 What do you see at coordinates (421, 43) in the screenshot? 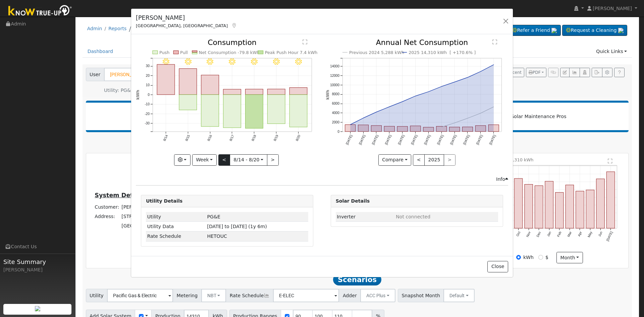
I see `text: Annual Net Consumption` at bounding box center [421, 43].